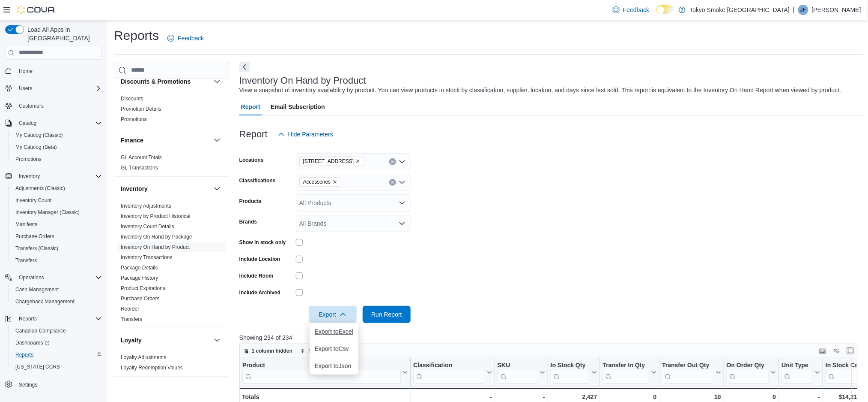  I want to click on label: Show in stock only, so click(263, 242).